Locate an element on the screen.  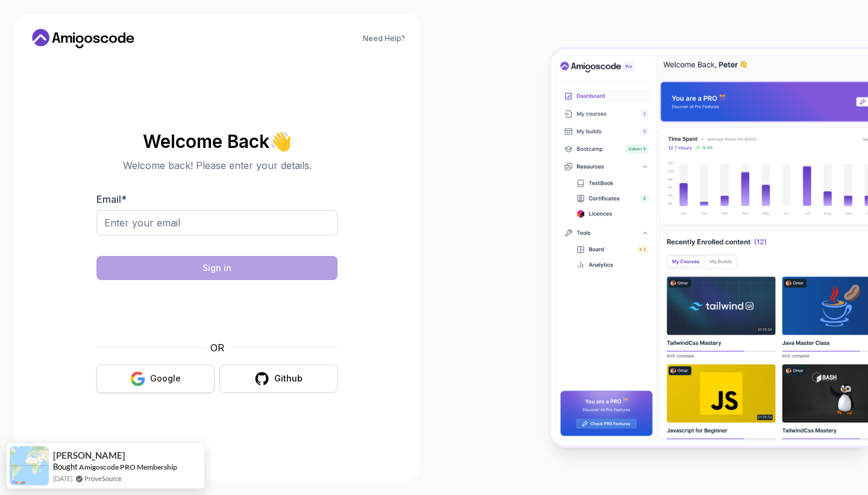
p: Welcome back! Please enter your details. is located at coordinates (217, 165).